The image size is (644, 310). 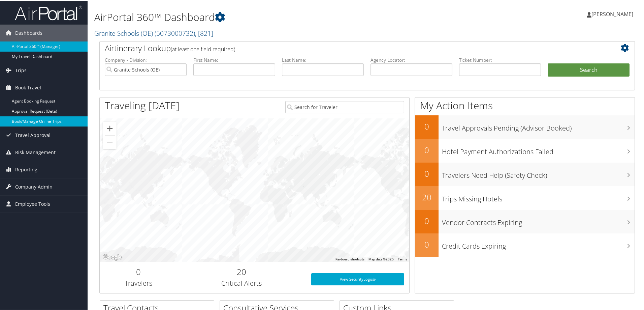 I want to click on h1: AirPortal 360™ Dashboard, so click(x=276, y=17).